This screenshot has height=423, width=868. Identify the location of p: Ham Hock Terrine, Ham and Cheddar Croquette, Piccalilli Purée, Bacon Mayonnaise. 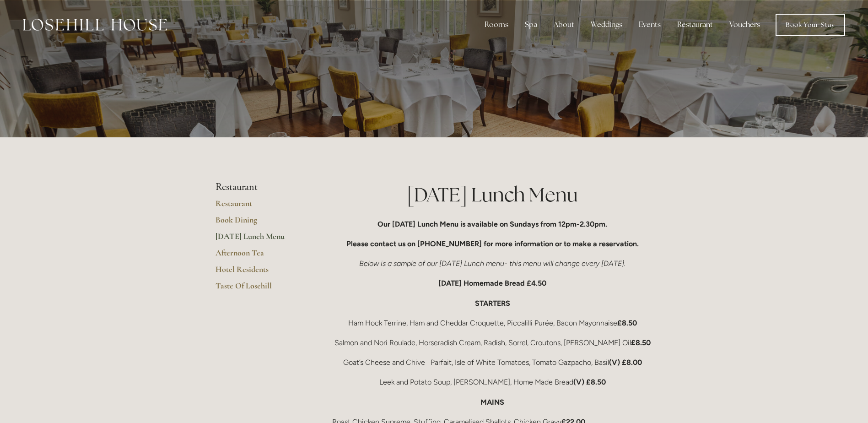
(493, 323).